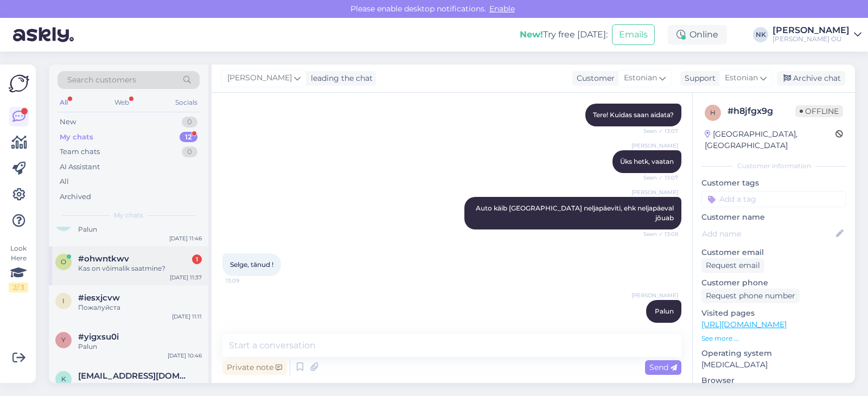 The height and width of the screenshot is (396, 868). What do you see at coordinates (18, 268) in the screenshot?
I see `div: Look Here` at bounding box center [18, 268].